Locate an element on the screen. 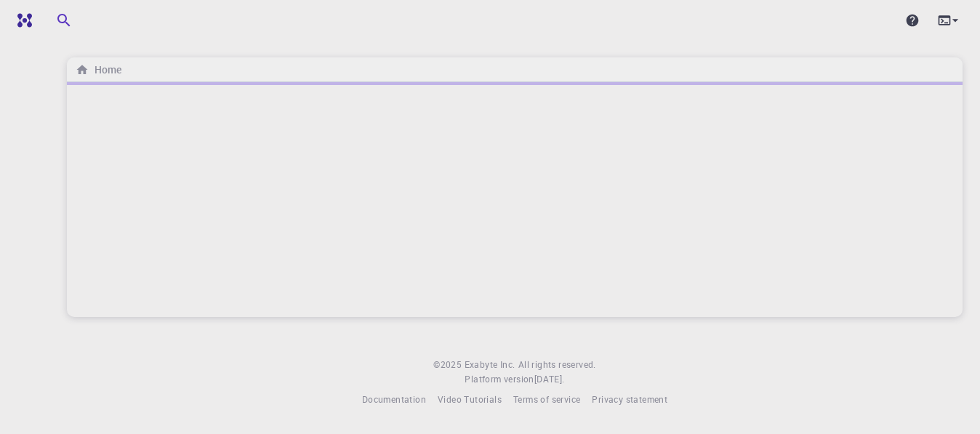 Image resolution: width=980 pixels, height=434 pixels. nav: breadcrumb is located at coordinates (98, 70).